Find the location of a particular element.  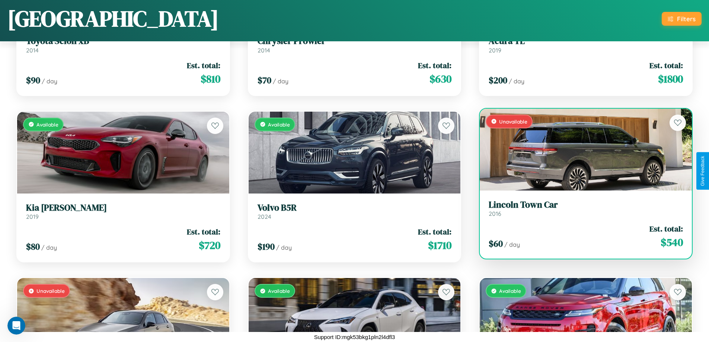

span: $ 70 is located at coordinates (264, 80).